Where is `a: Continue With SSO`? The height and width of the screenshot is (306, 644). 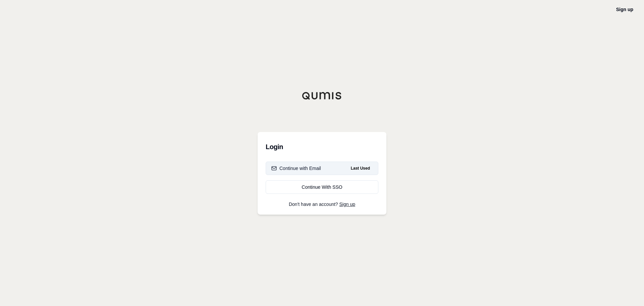
a: Continue With SSO is located at coordinates (322, 187).